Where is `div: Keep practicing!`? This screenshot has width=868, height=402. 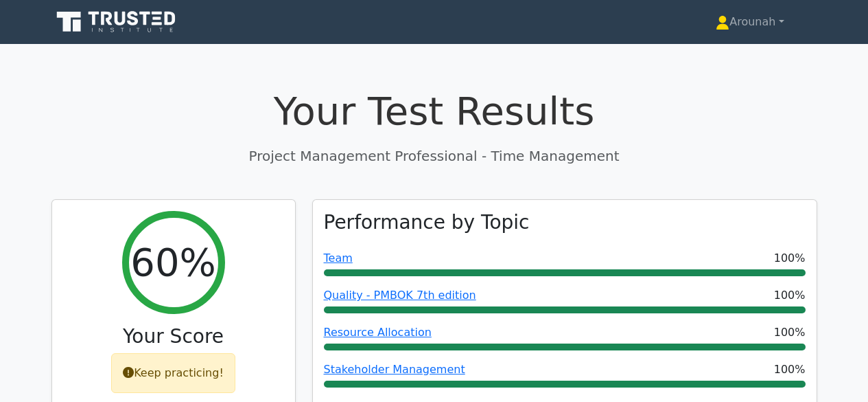
div: Keep practicing! is located at coordinates (173, 373).